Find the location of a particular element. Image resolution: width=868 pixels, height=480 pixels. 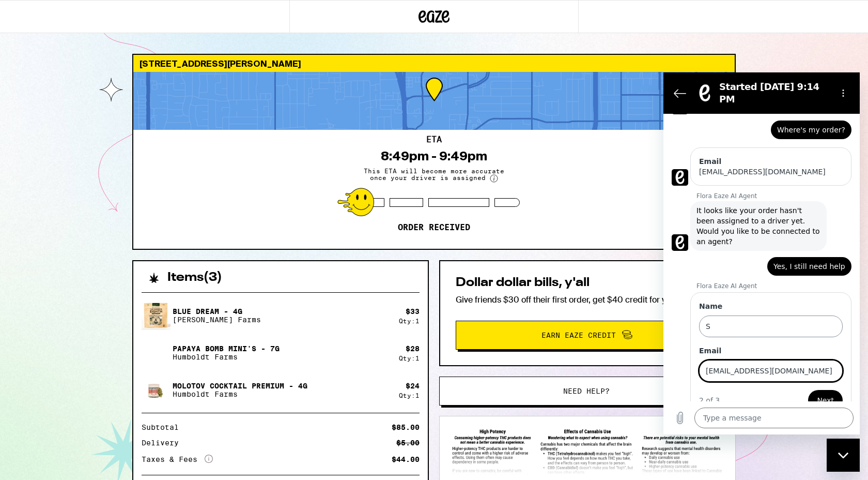

label: Name is located at coordinates (107, 234).